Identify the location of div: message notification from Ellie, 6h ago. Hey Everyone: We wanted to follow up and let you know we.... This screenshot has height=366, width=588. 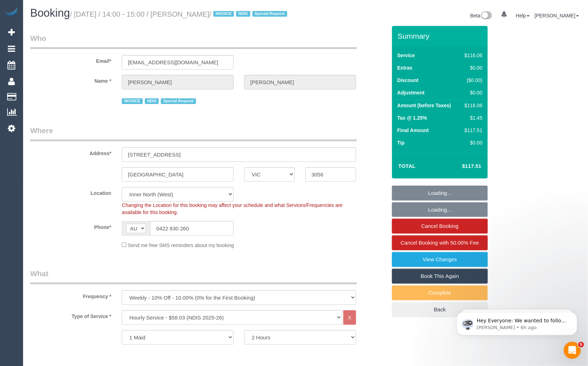
(71, 27).